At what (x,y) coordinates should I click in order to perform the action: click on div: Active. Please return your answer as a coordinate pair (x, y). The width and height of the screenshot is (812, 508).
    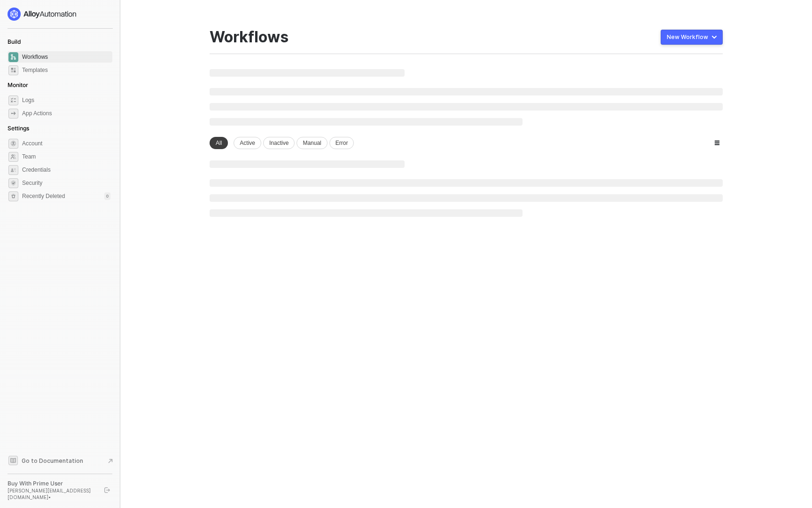
    Looking at the image, I should click on (247, 143).